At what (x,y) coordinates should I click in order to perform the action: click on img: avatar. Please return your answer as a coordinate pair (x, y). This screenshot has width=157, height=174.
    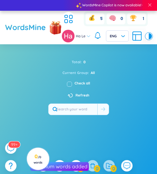
    Looking at the image, I should click on (68, 36).